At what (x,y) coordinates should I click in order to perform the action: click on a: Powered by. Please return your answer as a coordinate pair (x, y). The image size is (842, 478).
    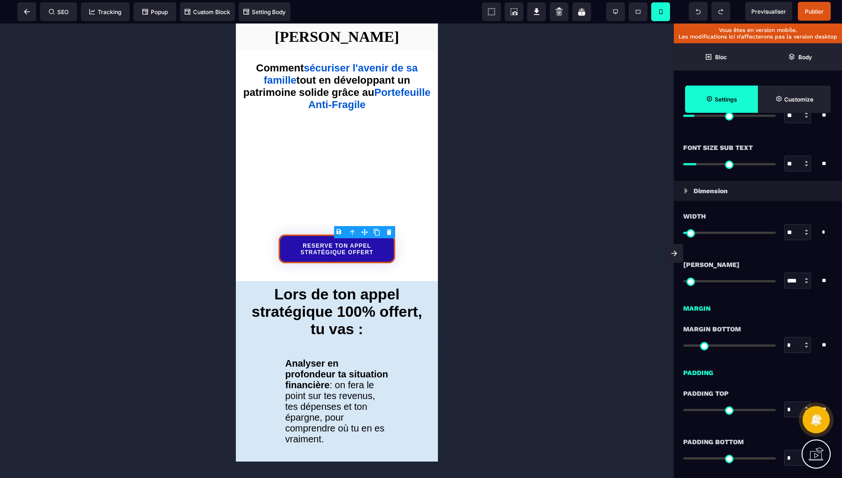
    Looking at the image, I should click on (94, 427).